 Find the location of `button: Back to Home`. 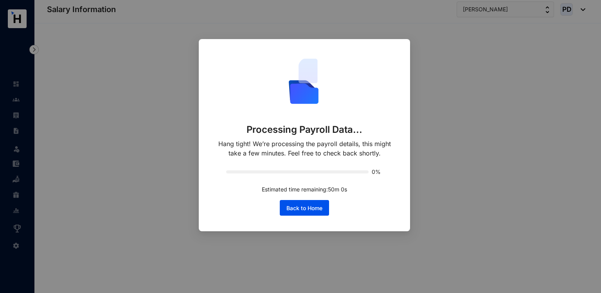

button: Back to Home is located at coordinates (304, 208).